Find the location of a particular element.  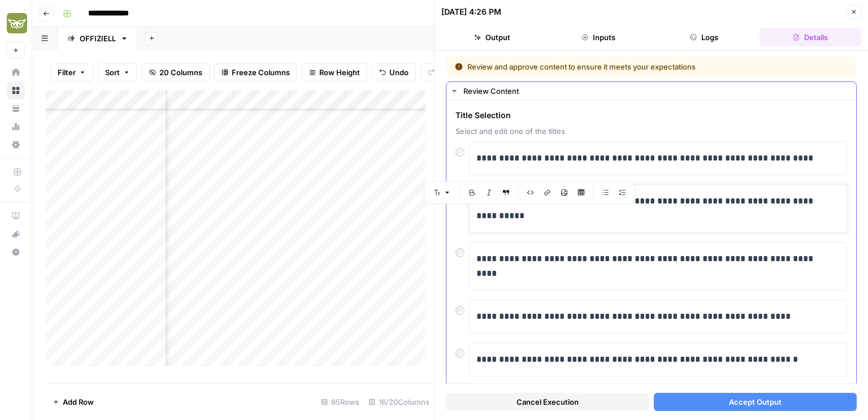

button: Undo is located at coordinates (394, 72).